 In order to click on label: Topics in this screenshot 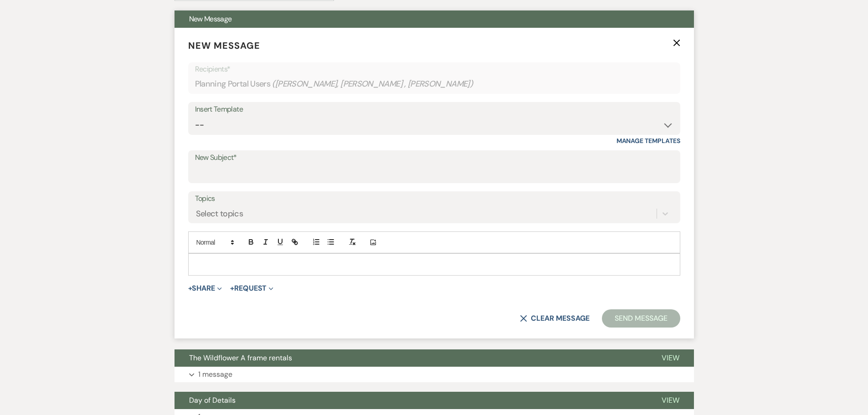, I will do `click(434, 198)`.